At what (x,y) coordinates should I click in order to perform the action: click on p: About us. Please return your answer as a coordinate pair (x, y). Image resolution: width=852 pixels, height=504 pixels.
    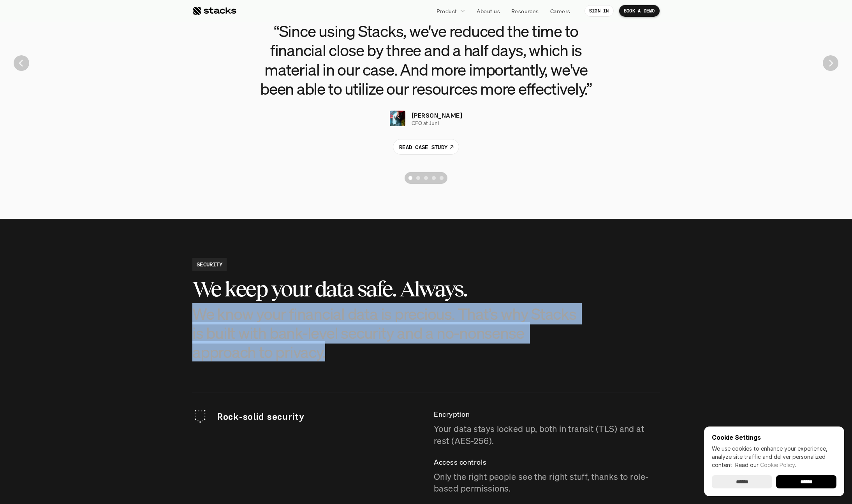
    Looking at the image, I should click on (488, 11).